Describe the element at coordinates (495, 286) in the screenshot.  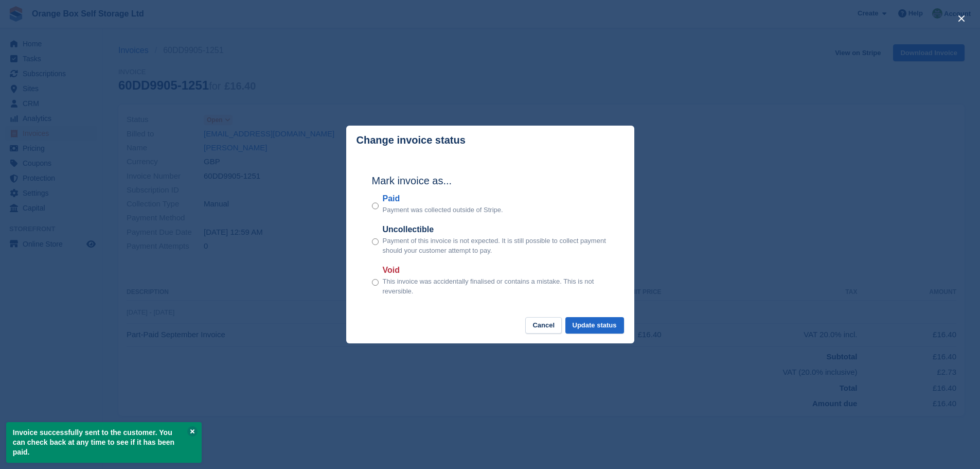
I see `p: This invoice was accidentally finalised or contains a mistake. This is not reversible.` at that location.